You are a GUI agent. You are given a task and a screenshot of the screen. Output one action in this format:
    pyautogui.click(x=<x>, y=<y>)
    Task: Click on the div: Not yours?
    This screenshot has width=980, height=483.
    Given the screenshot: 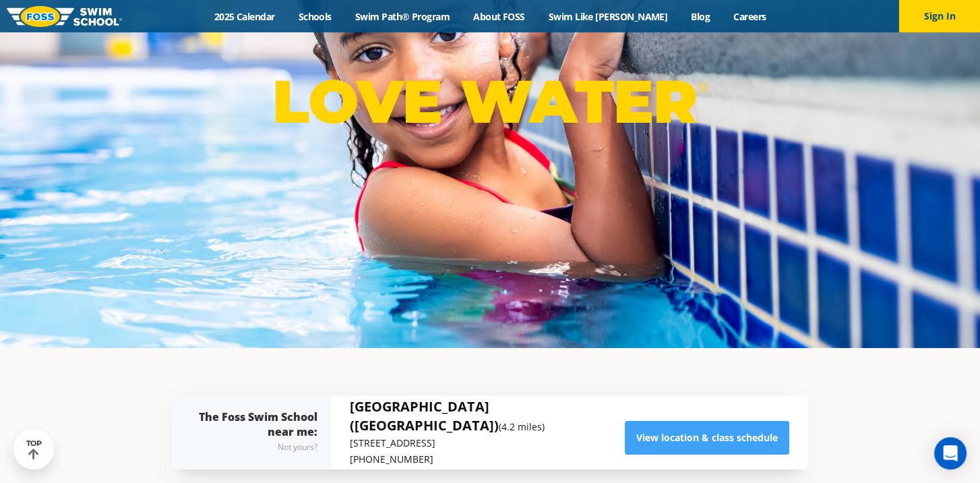 What is the action you would take?
    pyautogui.click(x=258, y=447)
    